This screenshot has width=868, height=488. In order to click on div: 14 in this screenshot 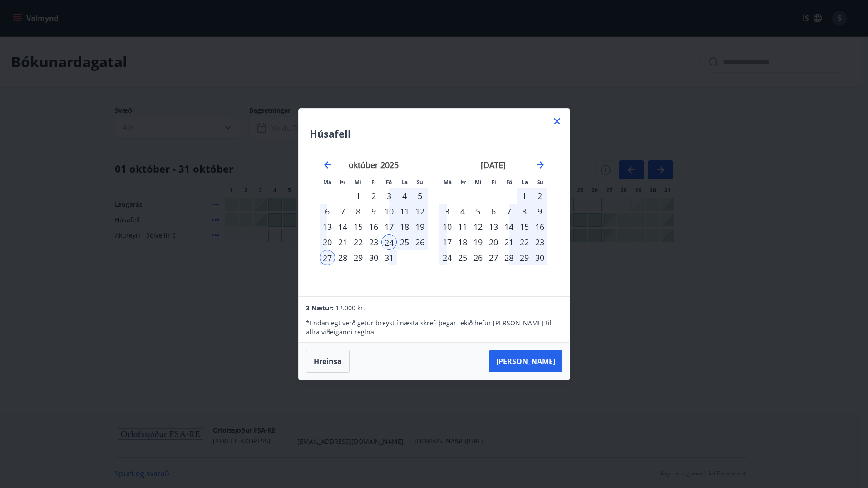, I will do `click(509, 227)`.